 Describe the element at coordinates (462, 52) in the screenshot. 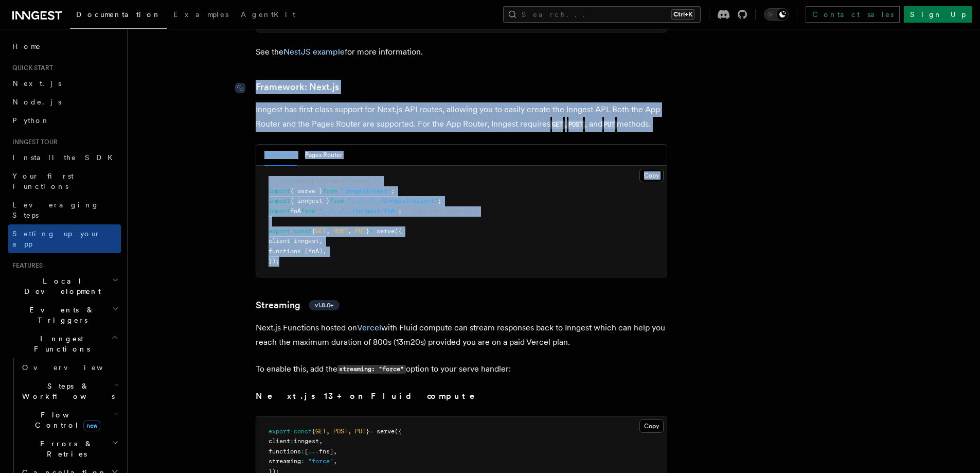

I see `p: See the for more information.` at that location.